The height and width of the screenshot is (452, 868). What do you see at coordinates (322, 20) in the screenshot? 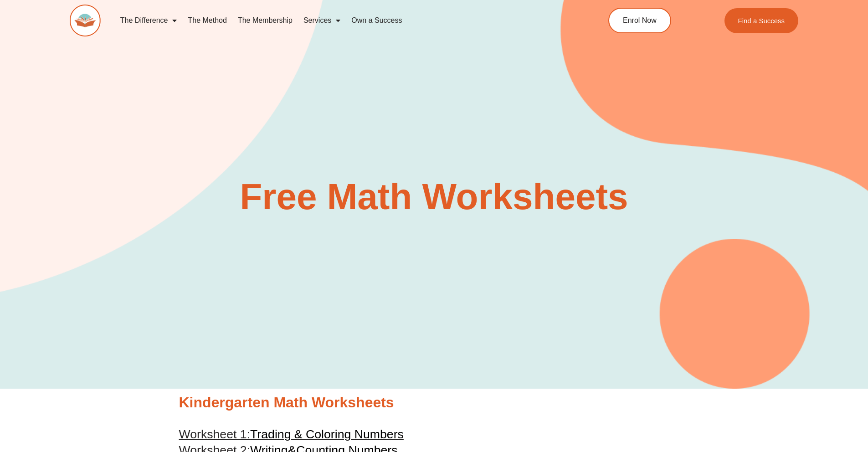
I see `a: Services` at bounding box center [322, 20].